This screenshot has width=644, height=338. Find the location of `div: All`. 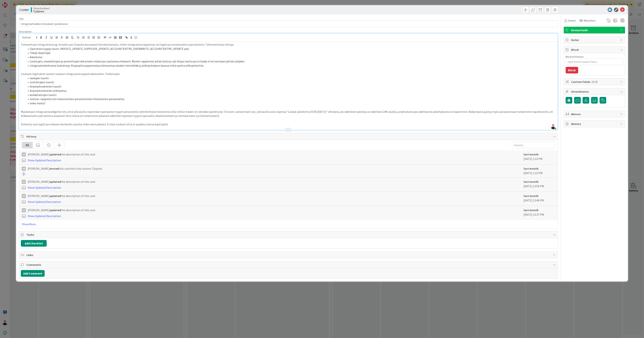

div: All is located at coordinates (27, 145).